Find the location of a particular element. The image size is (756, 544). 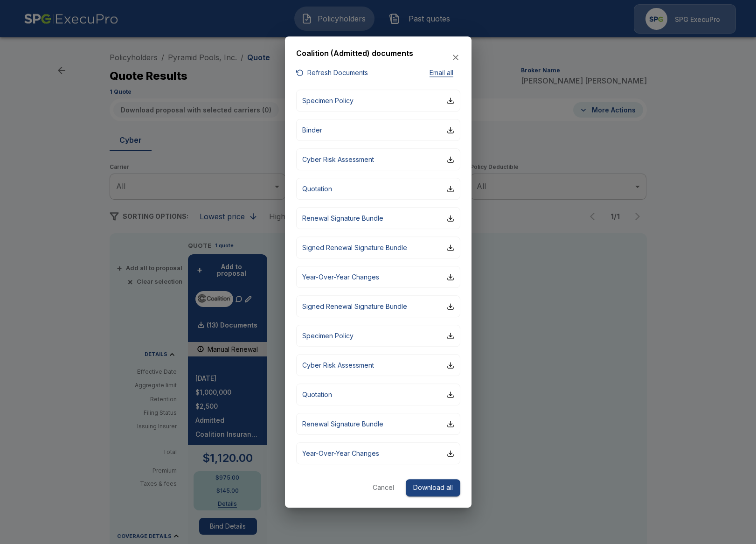

button: Binder is located at coordinates (378, 129).